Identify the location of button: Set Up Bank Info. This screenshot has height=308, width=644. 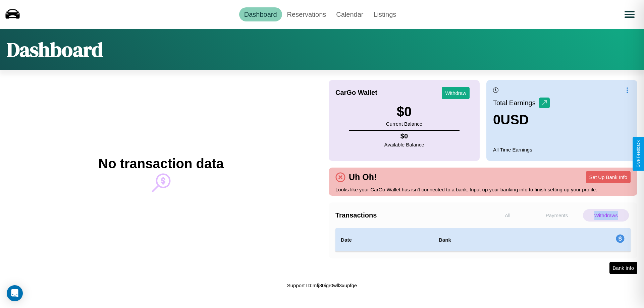
(608, 177).